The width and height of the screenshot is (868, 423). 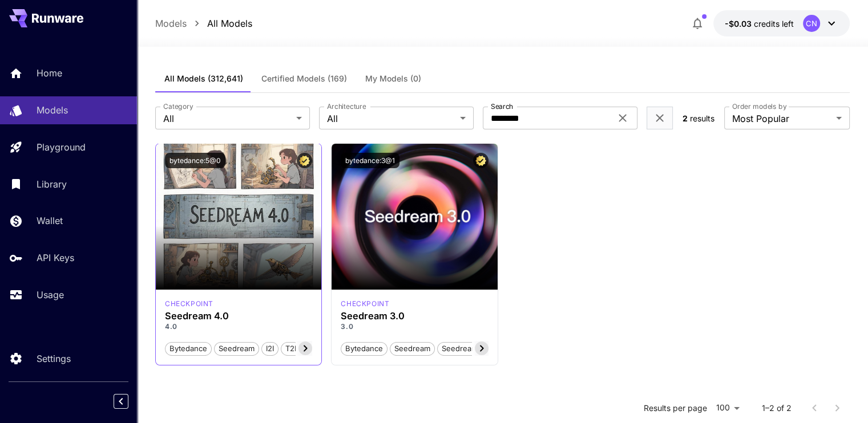 What do you see at coordinates (414, 316) in the screenshot?
I see `h3: Seedream 3.0` at bounding box center [414, 316].